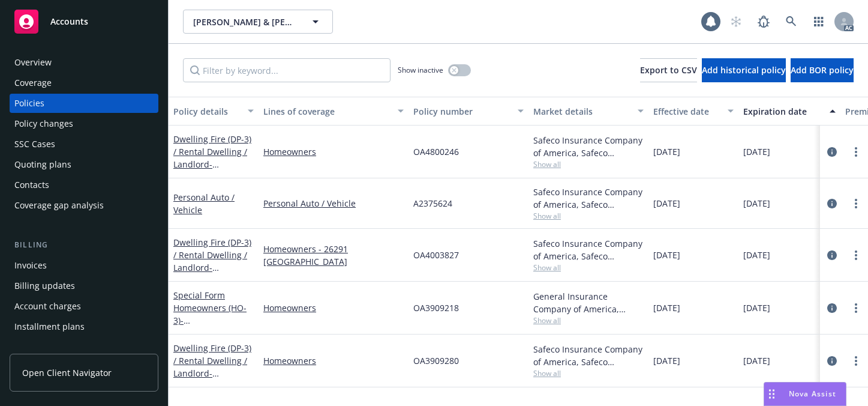 This screenshot has height=406, width=868. I want to click on button: Add BOR policy, so click(822, 70).